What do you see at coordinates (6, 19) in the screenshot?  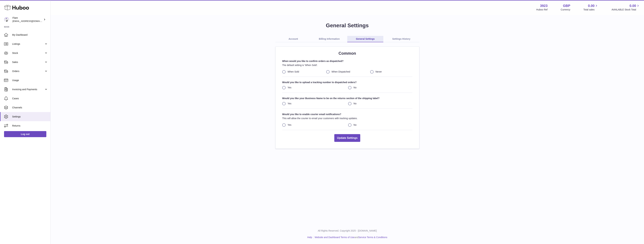 I see `img: internalAdmin-3923@internal.huboo.com` at bounding box center [6, 19].